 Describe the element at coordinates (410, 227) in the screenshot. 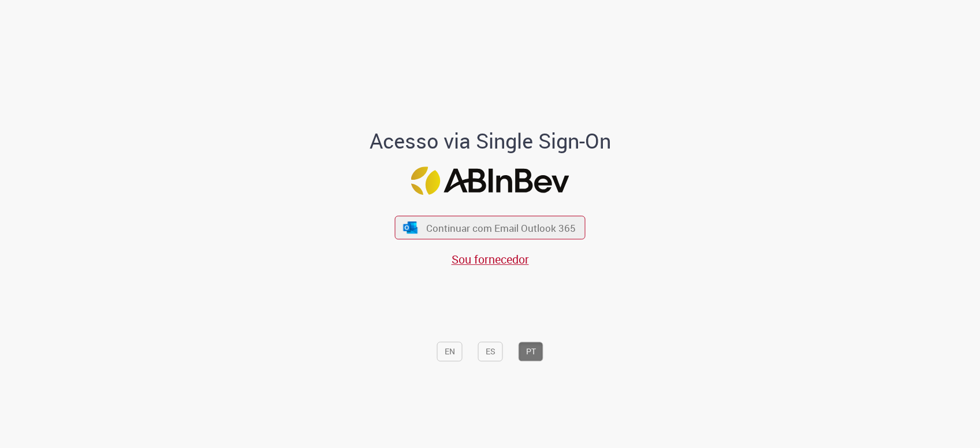

I see `img: ícone Azure/Microsoft 360` at that location.